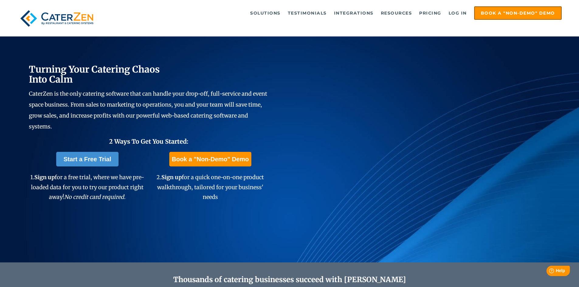 The height and width of the screenshot is (287, 579). I want to click on a: Start a Free Trial, so click(87, 159).